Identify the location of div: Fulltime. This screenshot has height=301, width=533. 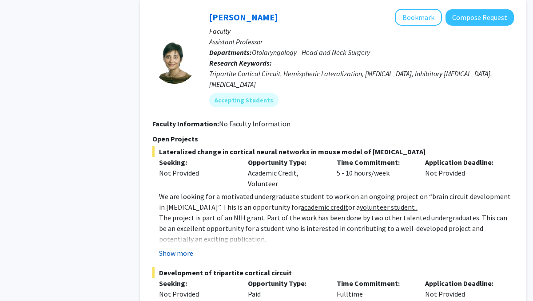
(374, 289).